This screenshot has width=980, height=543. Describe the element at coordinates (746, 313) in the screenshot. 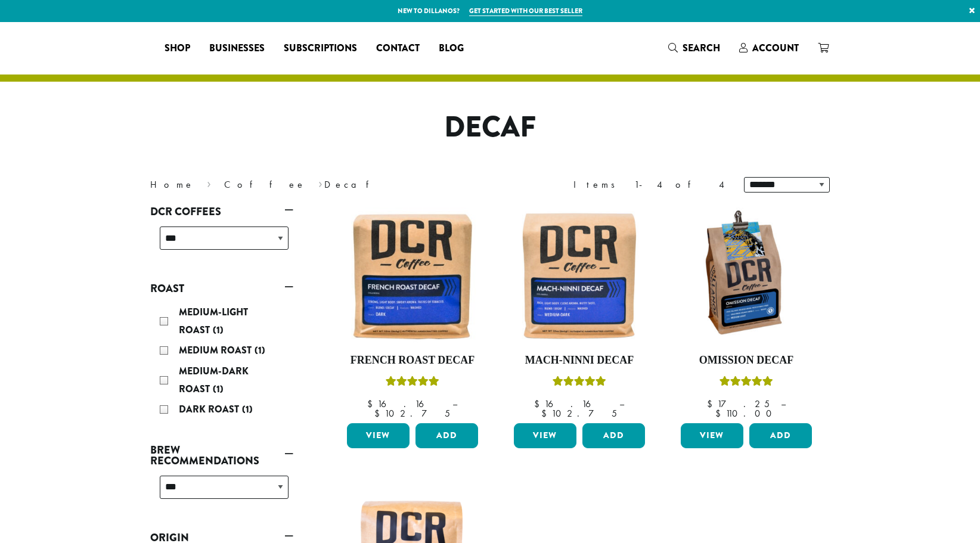

I see `a: Omission DecafRated 4.33 out of 5` at that location.